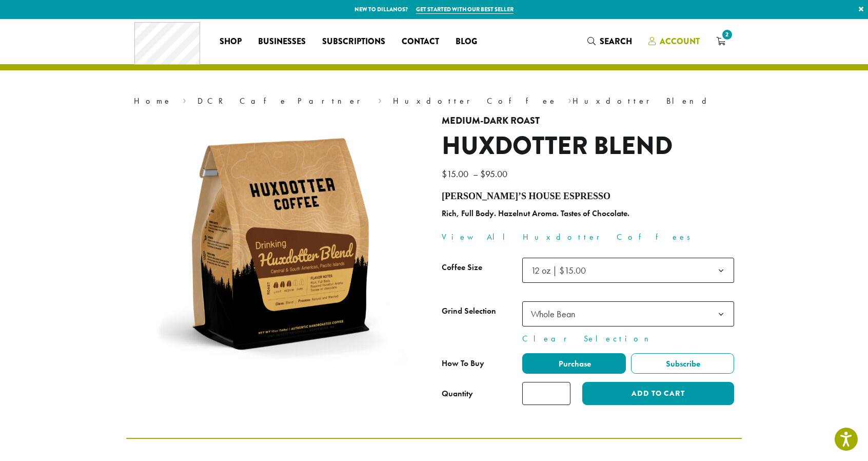 The height and width of the screenshot is (461, 868). Describe the element at coordinates (153, 101) in the screenshot. I see `a: Home` at that location.